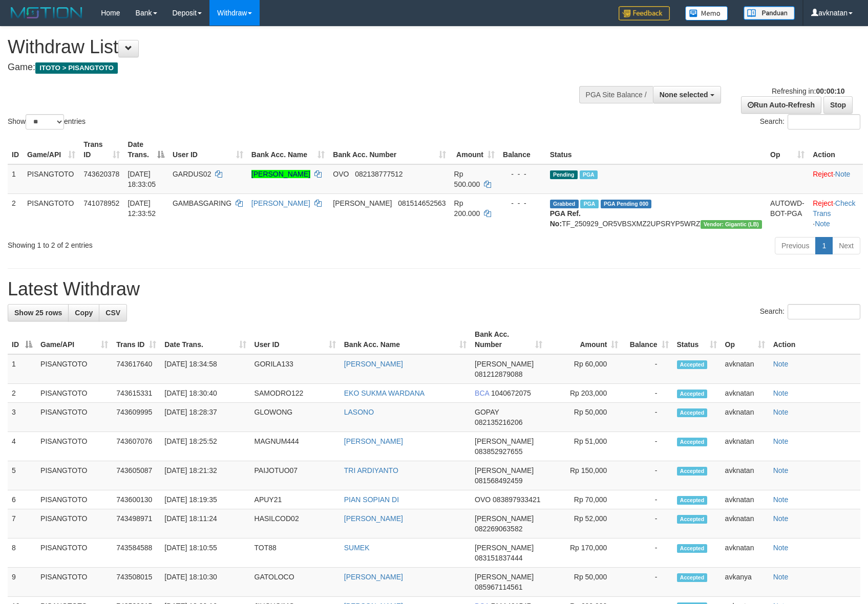 The height and width of the screenshot is (604, 868). What do you see at coordinates (585, 582) in the screenshot?
I see `td: Rp 50,000` at bounding box center [585, 582].